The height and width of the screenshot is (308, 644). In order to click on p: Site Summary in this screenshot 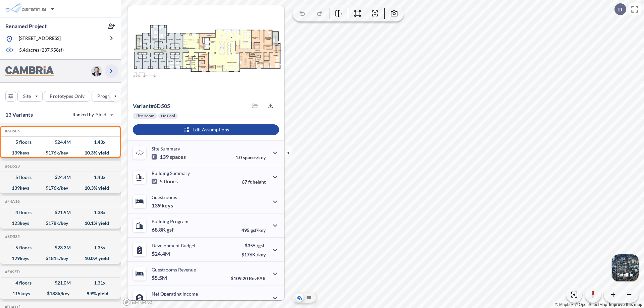, I will do `click(166, 148)`.